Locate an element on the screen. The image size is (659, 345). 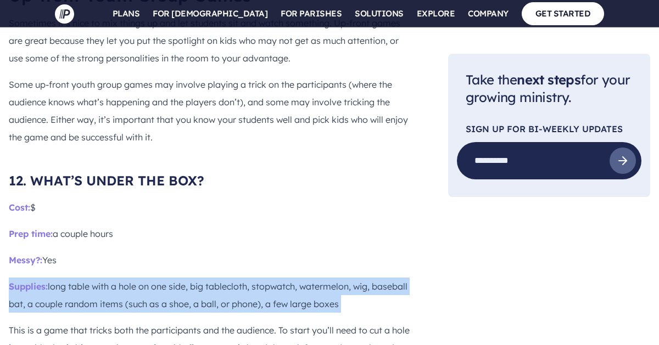
p: Sometimes it’s nice to mix things up and let students sit and watch something. Up-front games are... is located at coordinates (211, 41).